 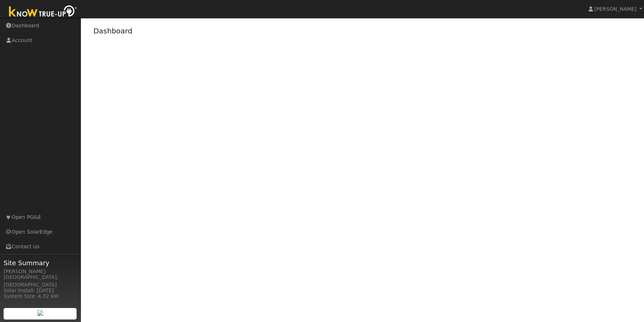 I want to click on a: Dashboard, so click(x=113, y=31).